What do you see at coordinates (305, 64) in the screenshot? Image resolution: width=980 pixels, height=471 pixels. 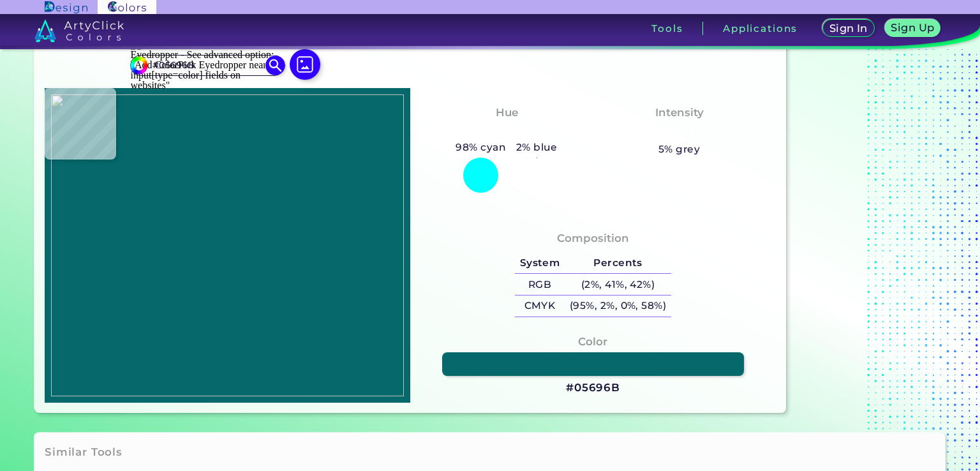 I see `img: icon picture` at bounding box center [305, 64].